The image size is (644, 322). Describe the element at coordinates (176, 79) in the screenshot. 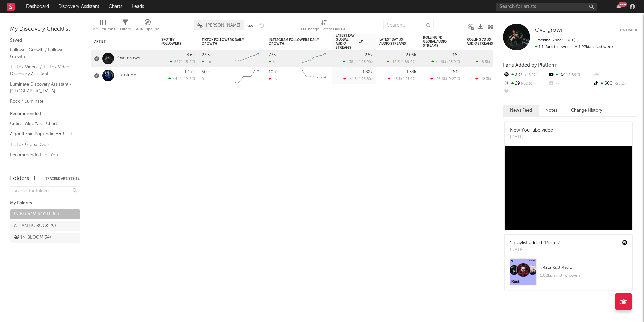

I see `span: 444` at that location.